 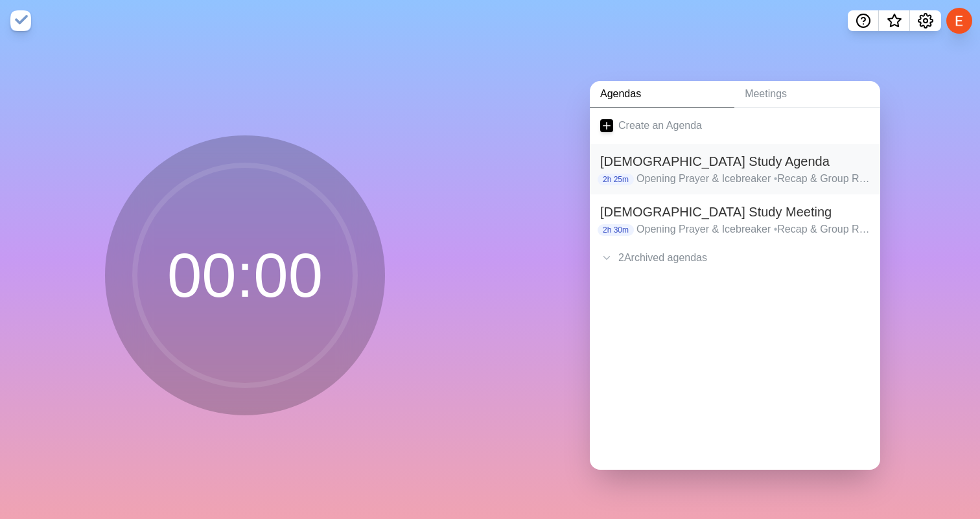 What do you see at coordinates (616, 179) in the screenshot?
I see `p: 2h 25m` at bounding box center [616, 179].